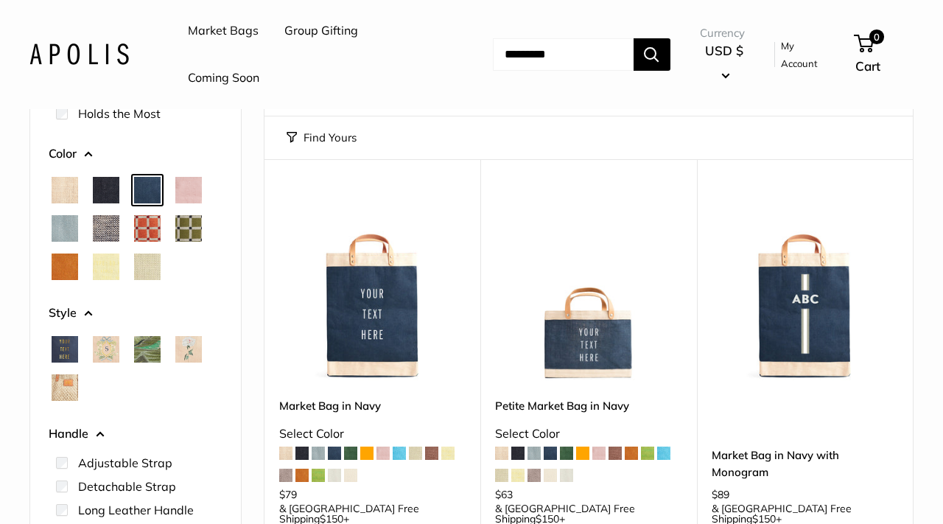  I want to click on a: Coming Soon, so click(223, 78).